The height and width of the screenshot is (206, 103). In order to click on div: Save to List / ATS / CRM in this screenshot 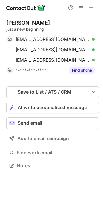, I will do `click(53, 92)`.